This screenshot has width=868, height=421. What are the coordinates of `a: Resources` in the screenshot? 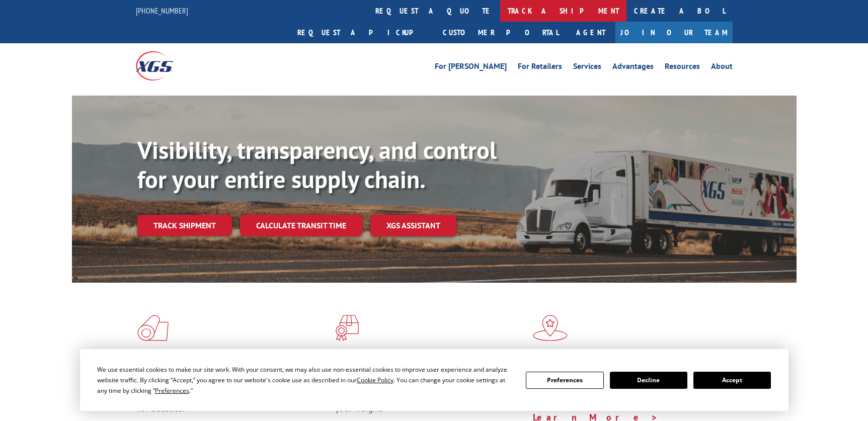 It's located at (682, 68).